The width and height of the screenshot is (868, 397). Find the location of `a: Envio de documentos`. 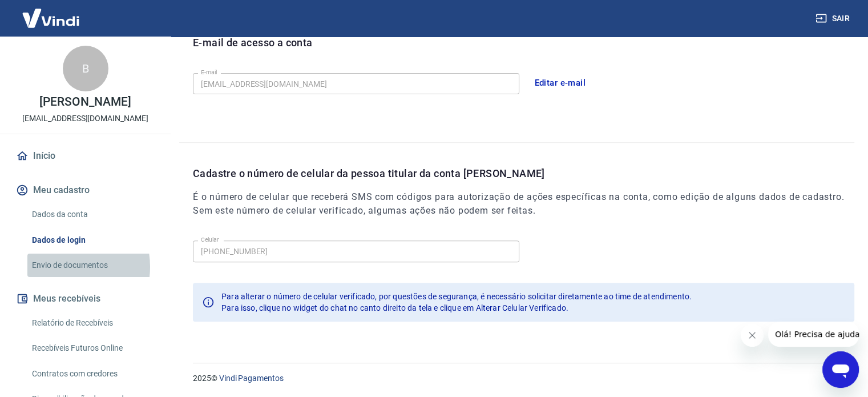

a: Envio de documentos is located at coordinates (92, 265).